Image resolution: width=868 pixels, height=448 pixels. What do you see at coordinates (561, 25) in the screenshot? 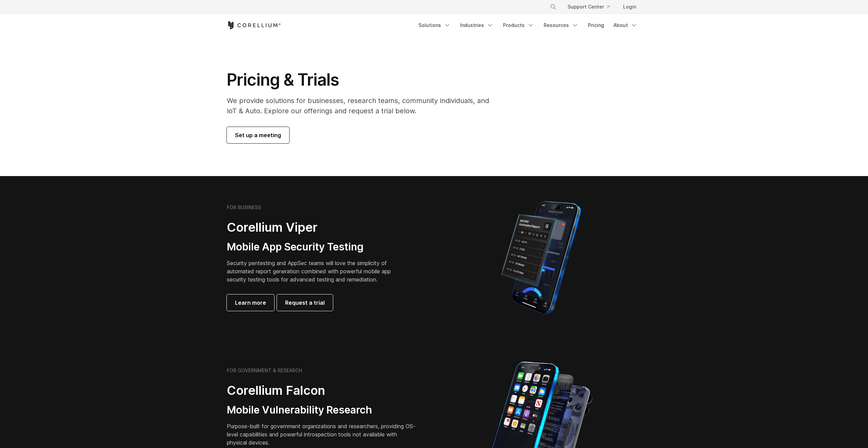
I see `a: Resources` at bounding box center [561, 25].